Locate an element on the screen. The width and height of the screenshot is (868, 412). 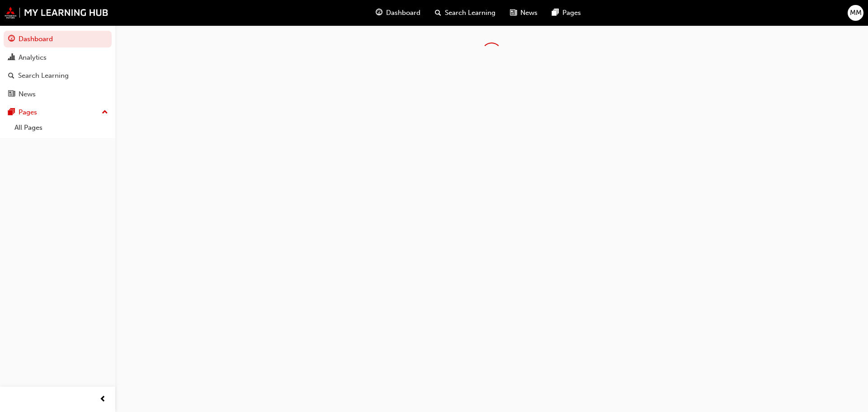
a: All Pages is located at coordinates (61, 127).